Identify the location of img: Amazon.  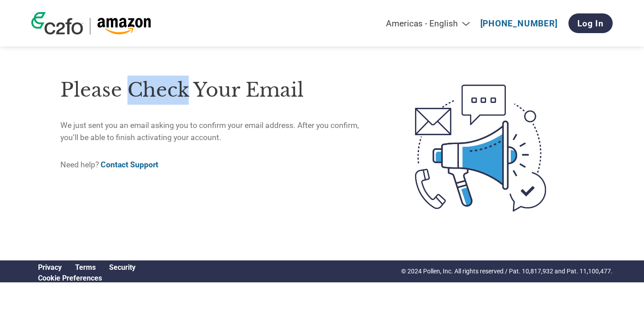
(124, 26).